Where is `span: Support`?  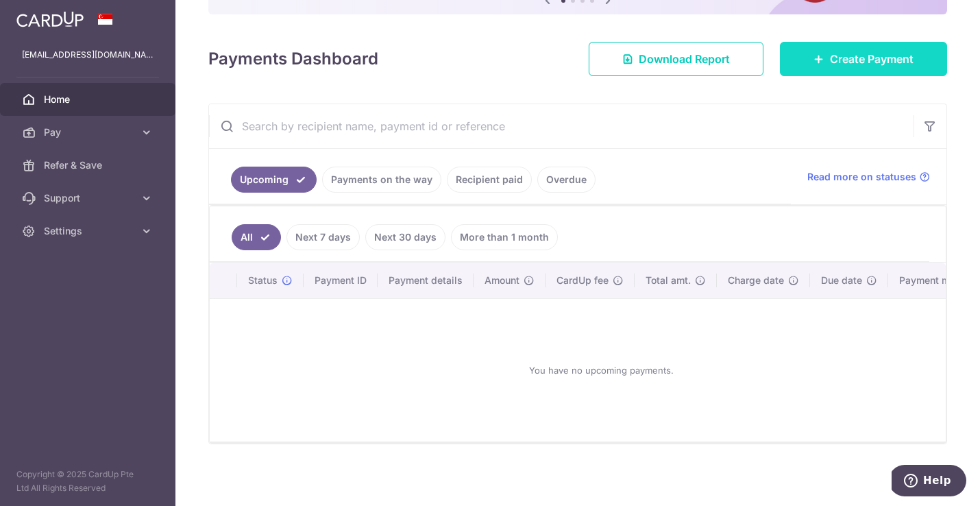 span: Support is located at coordinates (89, 198).